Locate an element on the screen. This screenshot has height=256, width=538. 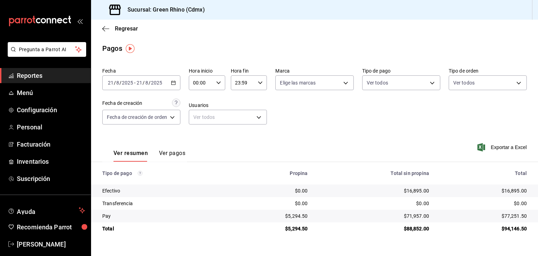
div: Transferencia is located at coordinates (164, 203).